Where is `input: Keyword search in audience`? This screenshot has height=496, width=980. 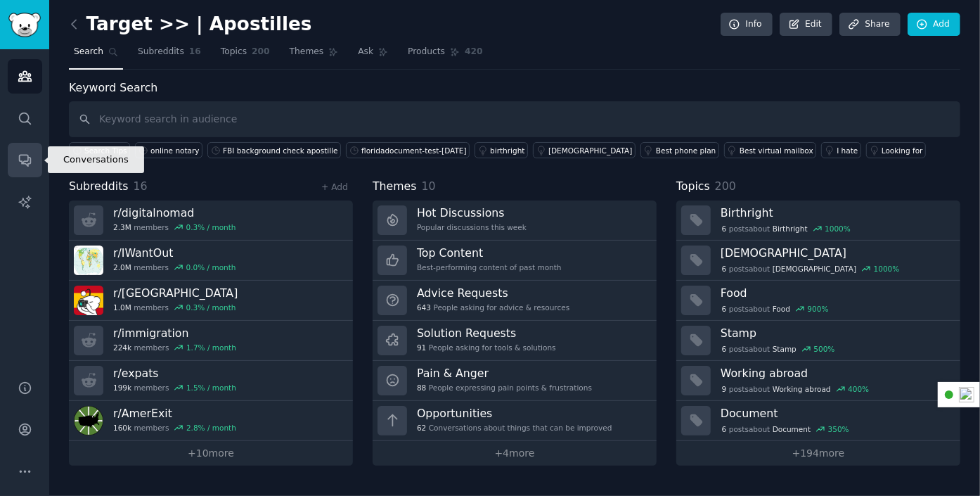
input: Keyword search in audience is located at coordinates (514, 119).